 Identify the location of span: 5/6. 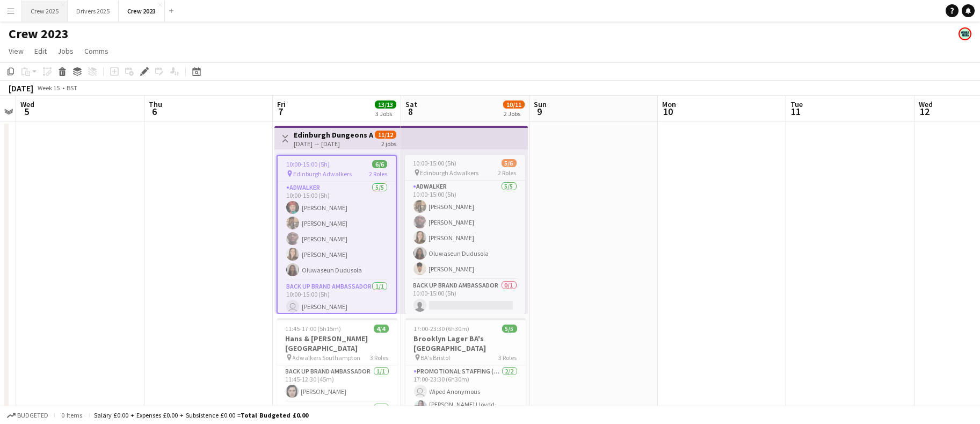
(509, 163).